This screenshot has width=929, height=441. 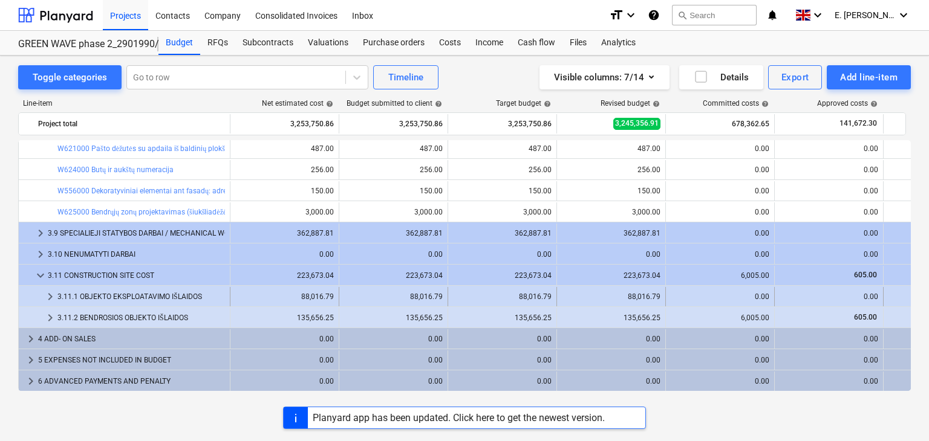 I want to click on button: Export, so click(x=795, y=77).